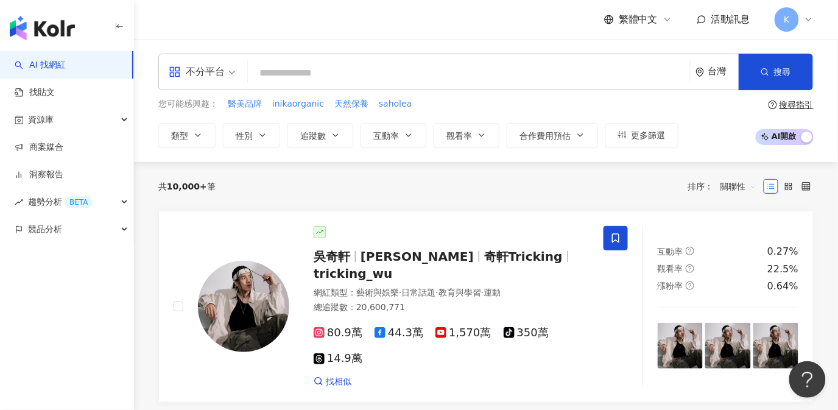  What do you see at coordinates (723, 71) in the screenshot?
I see `div: 台灣` at bounding box center [723, 71].